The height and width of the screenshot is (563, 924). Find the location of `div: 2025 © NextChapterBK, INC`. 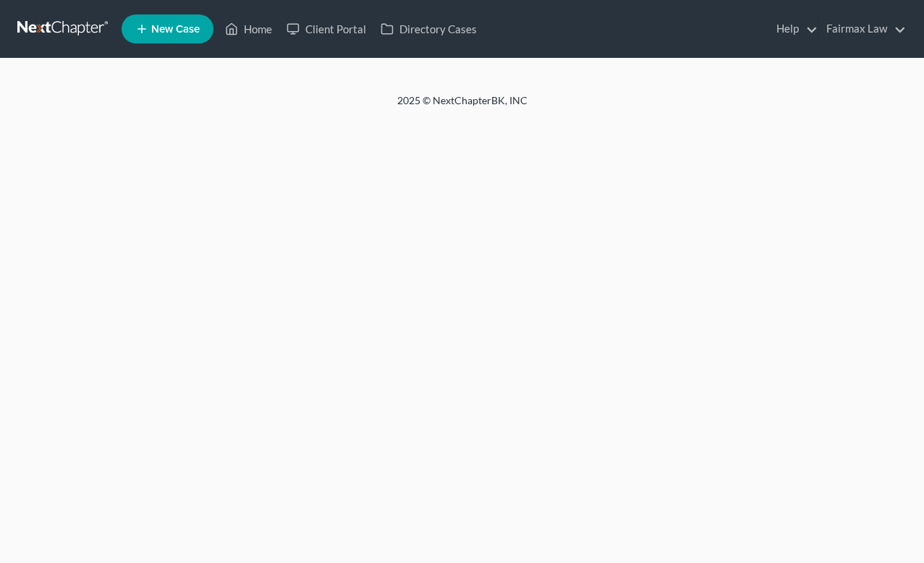

div: 2025 © NextChapterBK, INC is located at coordinates (462, 106).